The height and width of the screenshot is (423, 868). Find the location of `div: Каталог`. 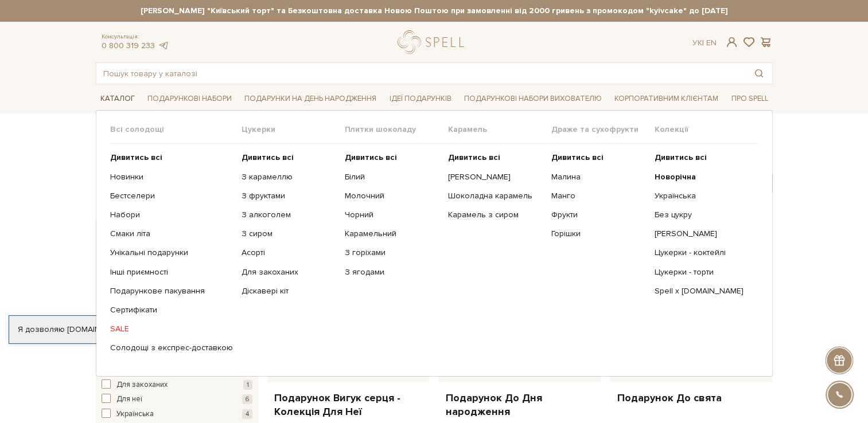

div: Каталог is located at coordinates (434, 243).